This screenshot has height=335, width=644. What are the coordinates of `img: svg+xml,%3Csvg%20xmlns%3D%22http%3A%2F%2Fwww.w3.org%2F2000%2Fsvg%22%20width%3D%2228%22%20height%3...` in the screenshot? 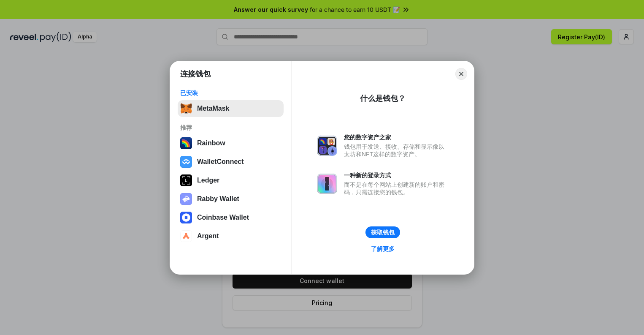 It's located at (186, 180).